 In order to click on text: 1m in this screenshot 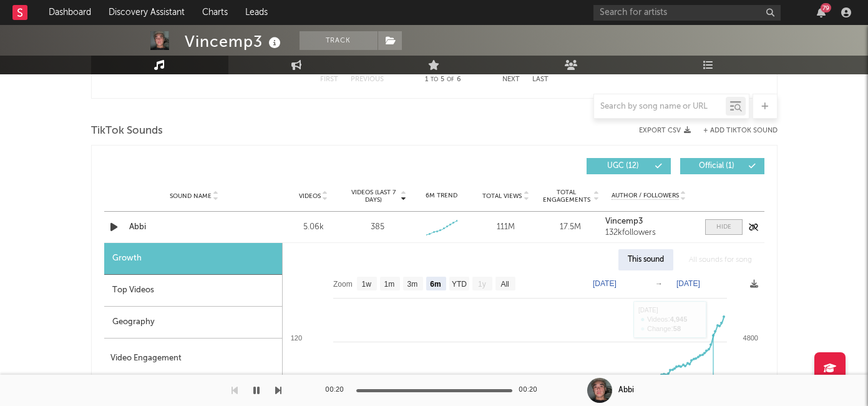, I will do `click(389, 284)`.